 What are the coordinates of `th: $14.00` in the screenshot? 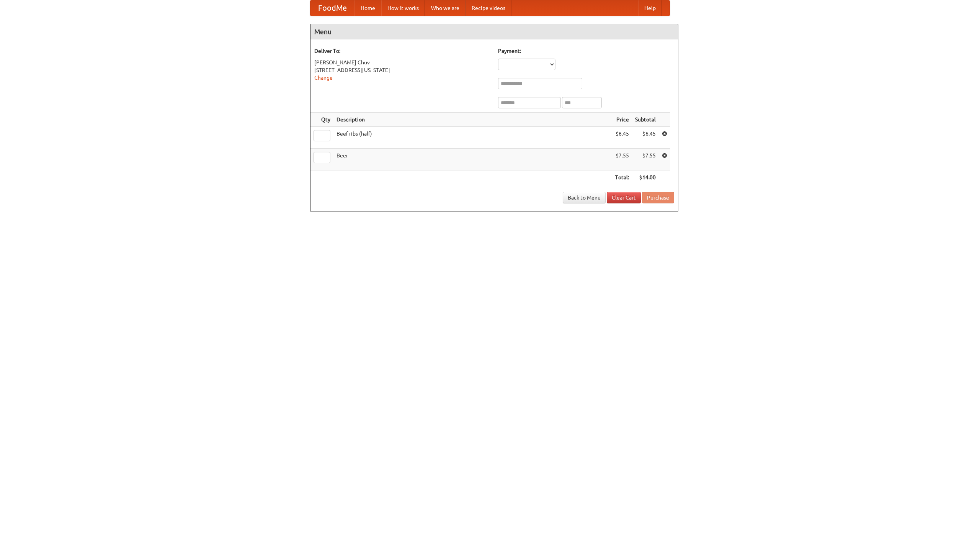 It's located at (645, 177).